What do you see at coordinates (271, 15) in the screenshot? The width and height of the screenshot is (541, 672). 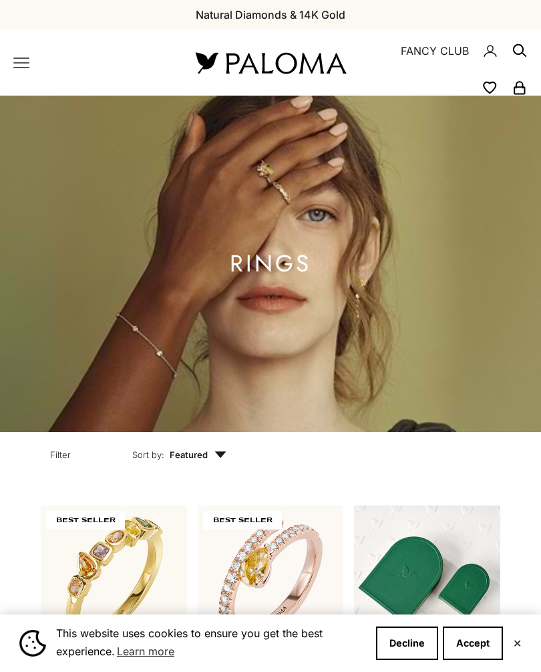 I see `p: Natural Diamonds & 14K Gold` at bounding box center [271, 15].